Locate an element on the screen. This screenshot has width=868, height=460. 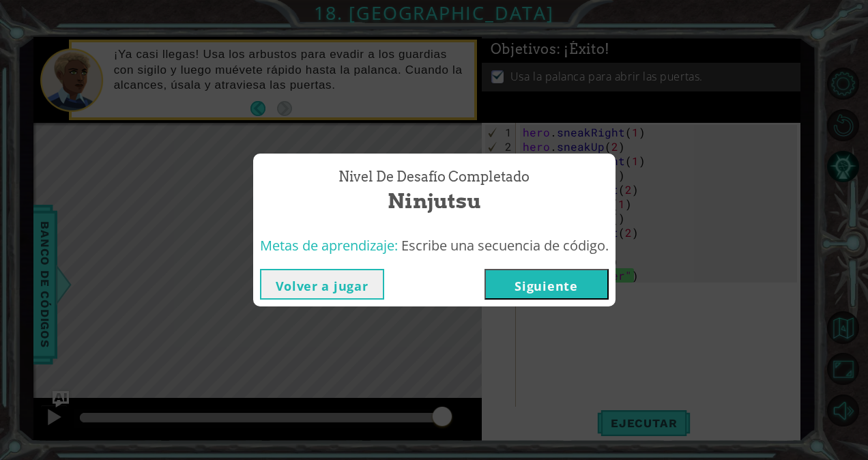
span: Ninjutsu is located at coordinates (434, 201).